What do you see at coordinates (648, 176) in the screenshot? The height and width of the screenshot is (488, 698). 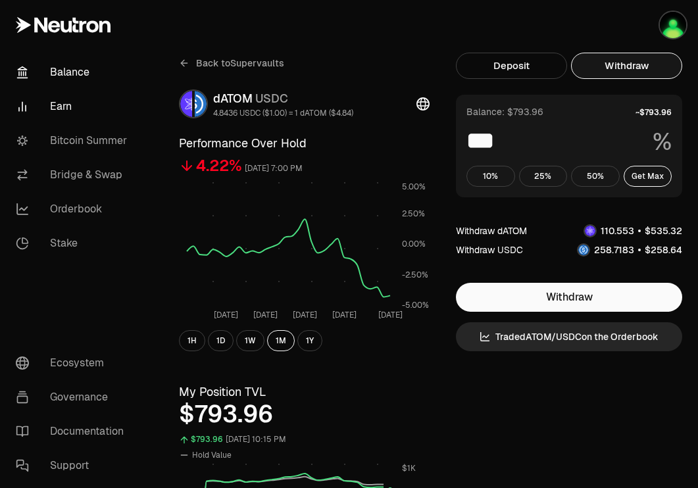 I see `button: Get Max` at bounding box center [648, 176].